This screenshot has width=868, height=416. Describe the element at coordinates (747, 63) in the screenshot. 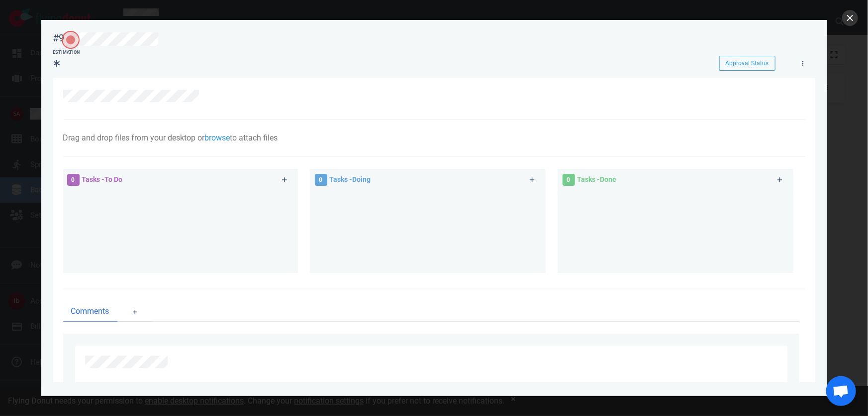

I see `button: Approval Status` at that location.